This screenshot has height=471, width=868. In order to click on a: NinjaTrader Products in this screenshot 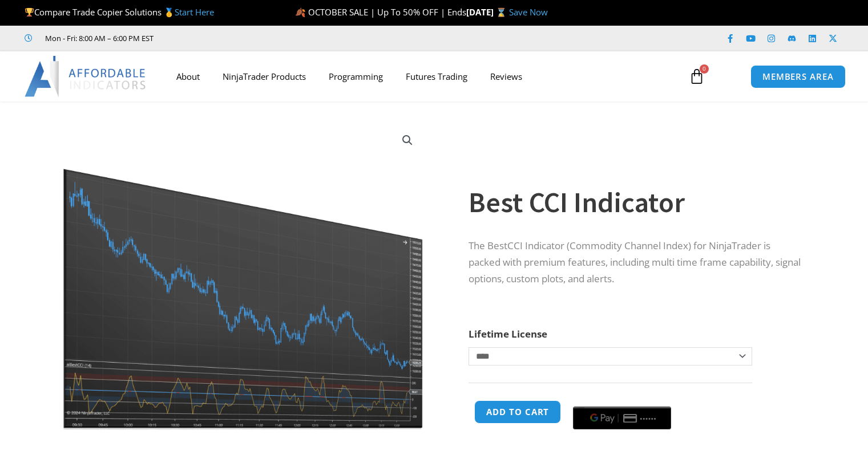, I will do `click(264, 76)`.